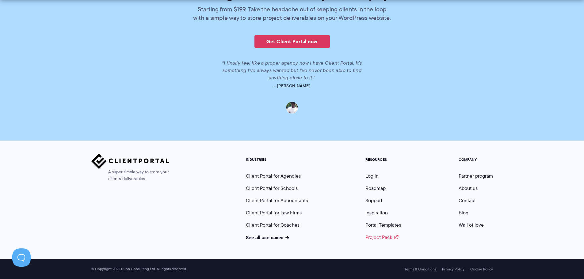  I want to click on p: “I finally feel like a proper agency now I have Client Portal. It’s something I’ve always wanted ..., so click(292, 70).